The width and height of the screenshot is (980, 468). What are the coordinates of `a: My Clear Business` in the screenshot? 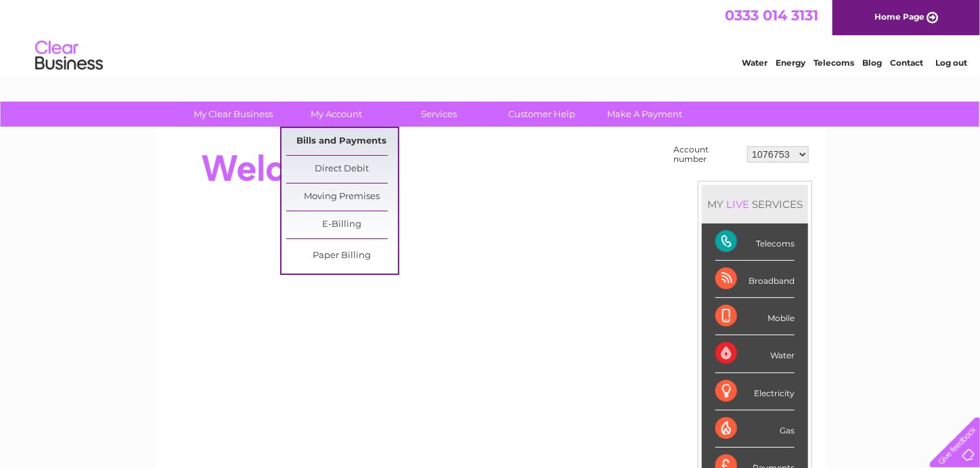 It's located at (233, 114).